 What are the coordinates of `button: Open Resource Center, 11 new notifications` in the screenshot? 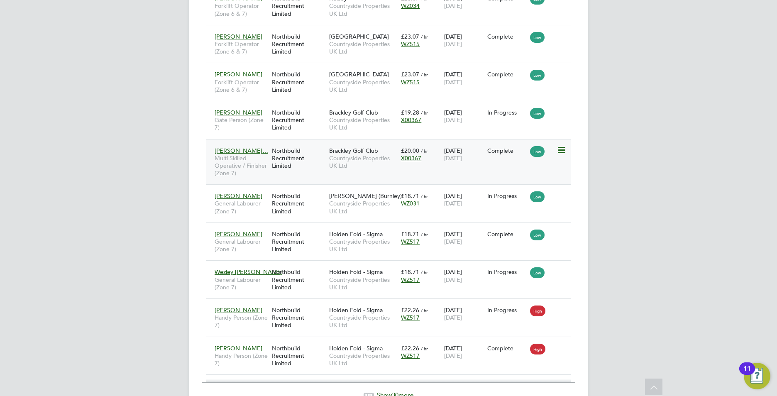 It's located at (757, 376).